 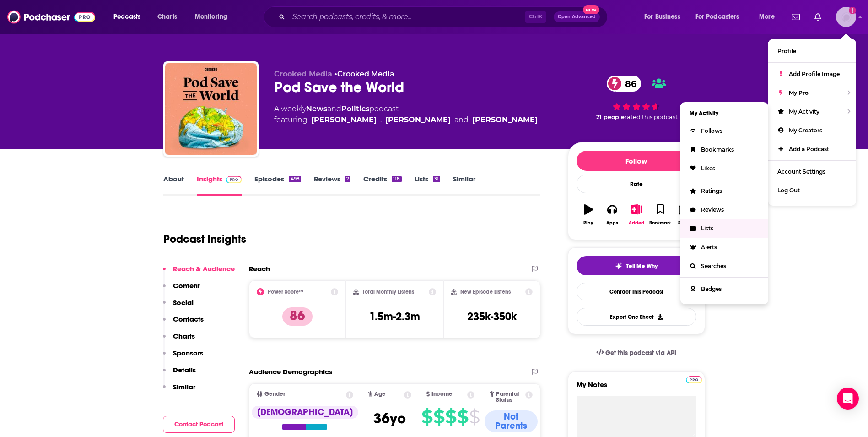 What do you see at coordinates (204, 239) in the screenshot?
I see `h1: Podcast Insights` at bounding box center [204, 239].